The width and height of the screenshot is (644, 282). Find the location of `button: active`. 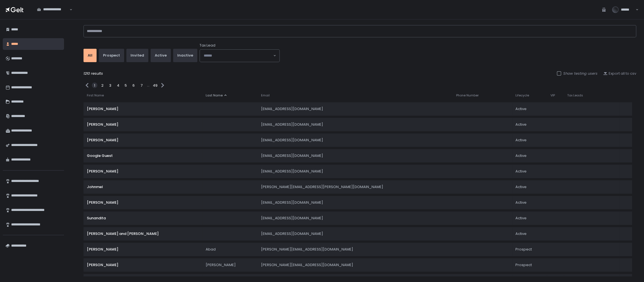

button: active is located at coordinates (161, 55).